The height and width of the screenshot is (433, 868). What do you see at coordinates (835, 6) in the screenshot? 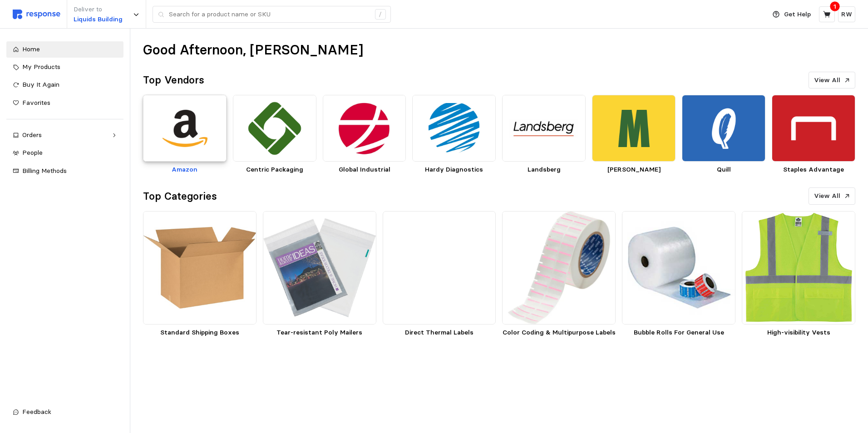
I see `p: 1` at bounding box center [835, 6].